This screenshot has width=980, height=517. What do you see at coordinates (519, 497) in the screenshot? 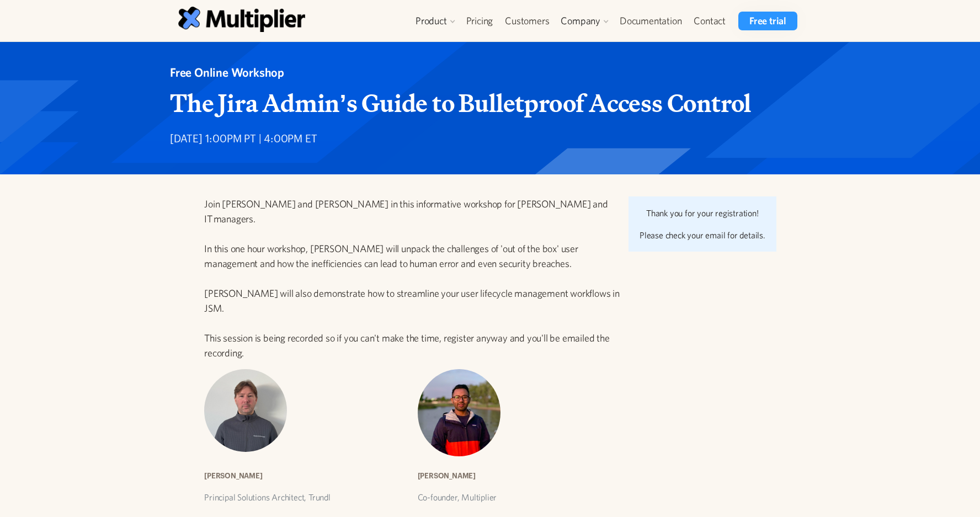
I see `p: Co-founder, Multiplier` at bounding box center [519, 497].